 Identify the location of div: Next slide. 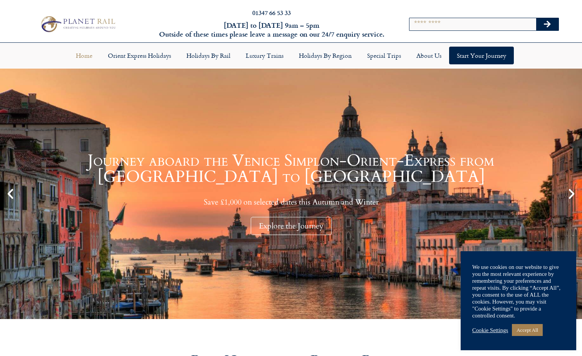
(572, 194).